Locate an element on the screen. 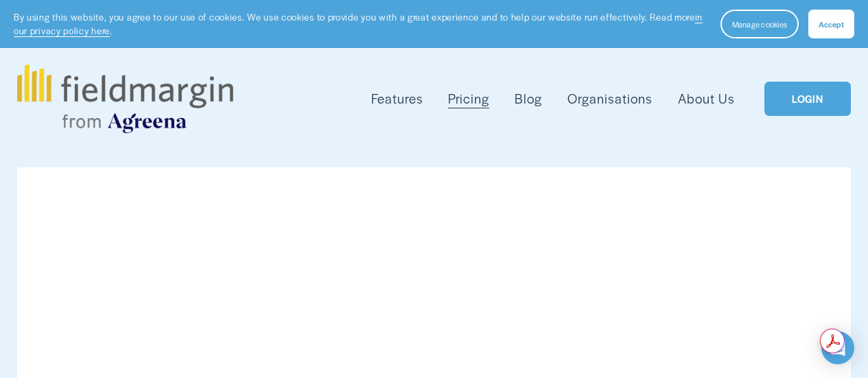 The image size is (868, 378). button: Manage cookies is located at coordinates (760, 24).